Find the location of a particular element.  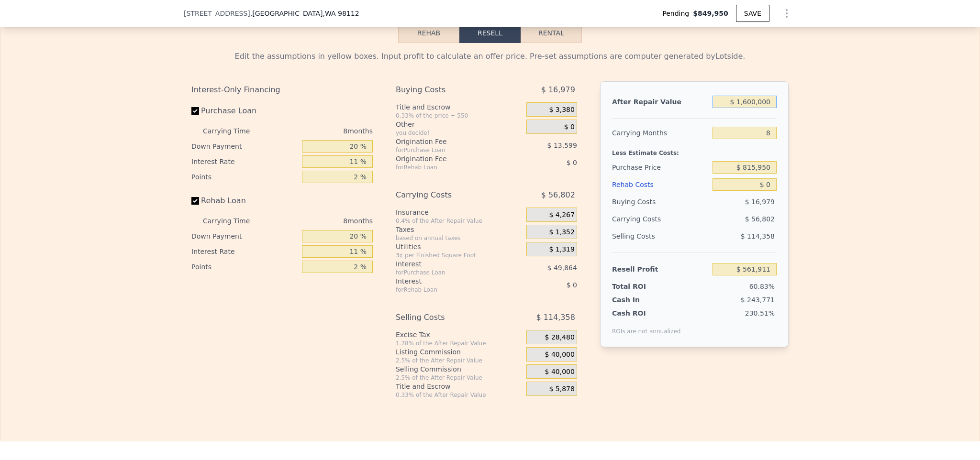

div: Edit the assumptions in yellow boxes. Input profit to calculate an offer price. Pre-set assumptio... is located at coordinates (490, 56).